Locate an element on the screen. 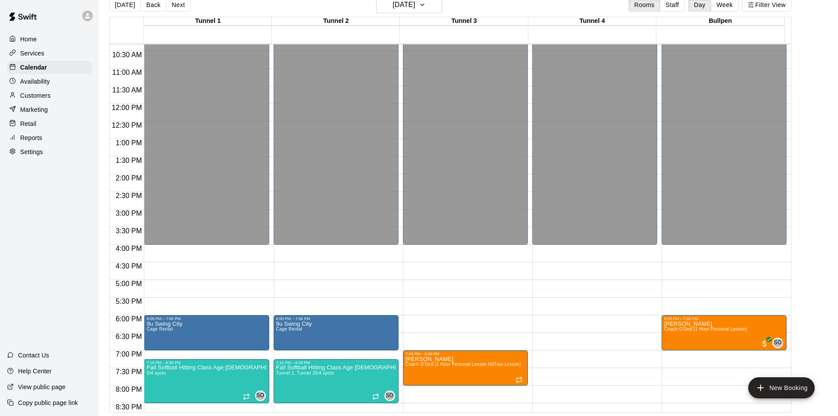  p: Calendar is located at coordinates (33, 67).